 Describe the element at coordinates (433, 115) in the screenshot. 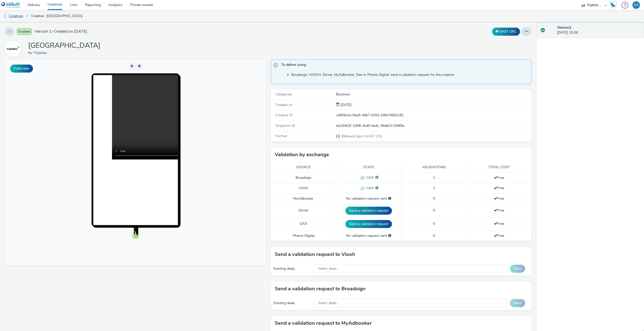

I see `div: cdf69e1d-0be9-49b7-b591-b9fe74661c81` at that location.